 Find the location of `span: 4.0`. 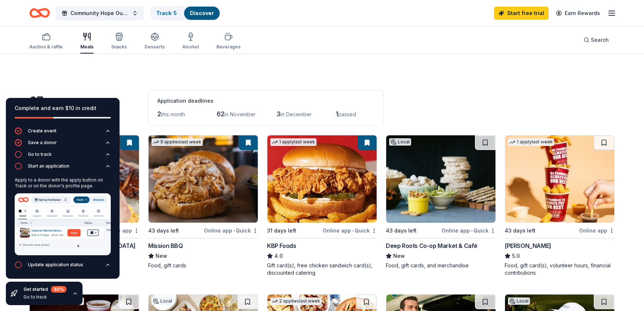

span: 4.0 is located at coordinates (278, 256).